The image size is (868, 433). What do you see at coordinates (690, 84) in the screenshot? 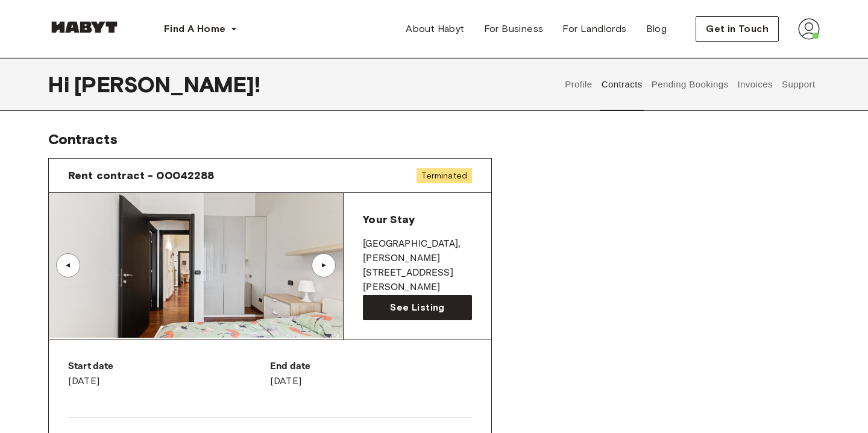
I see `button: Pending Bookings` at bounding box center [690, 84].